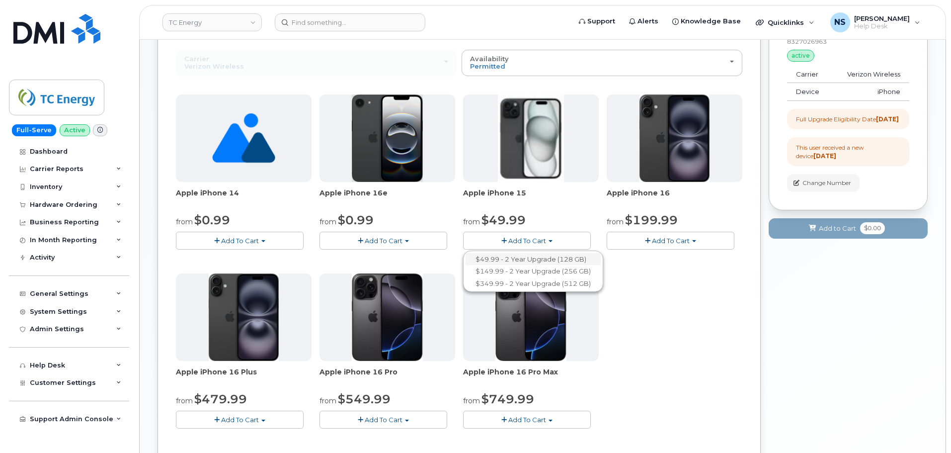  What do you see at coordinates (827, 183) in the screenshot?
I see `span: Change Number` at bounding box center [827, 183].